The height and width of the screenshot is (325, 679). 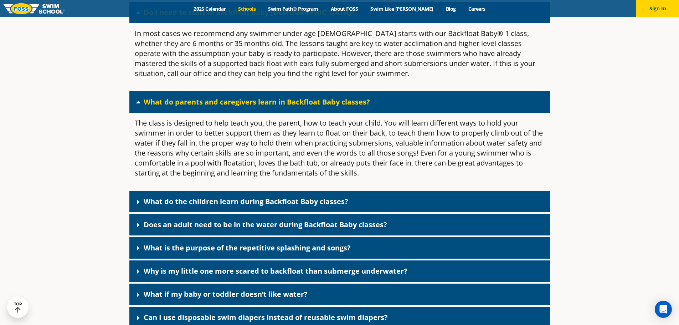 I want to click on a: 2025 Calendar, so click(x=210, y=9).